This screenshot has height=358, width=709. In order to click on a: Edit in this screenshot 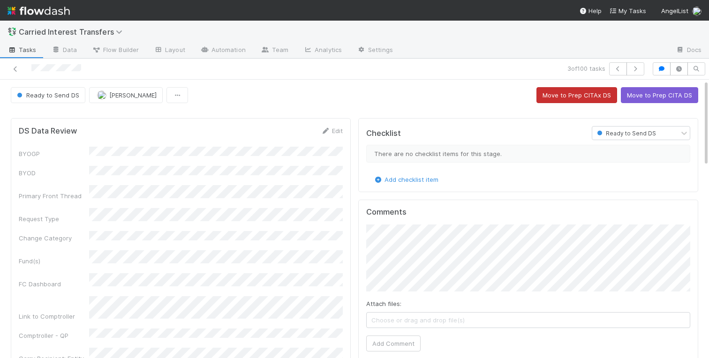, I will do `click(331, 131)`.